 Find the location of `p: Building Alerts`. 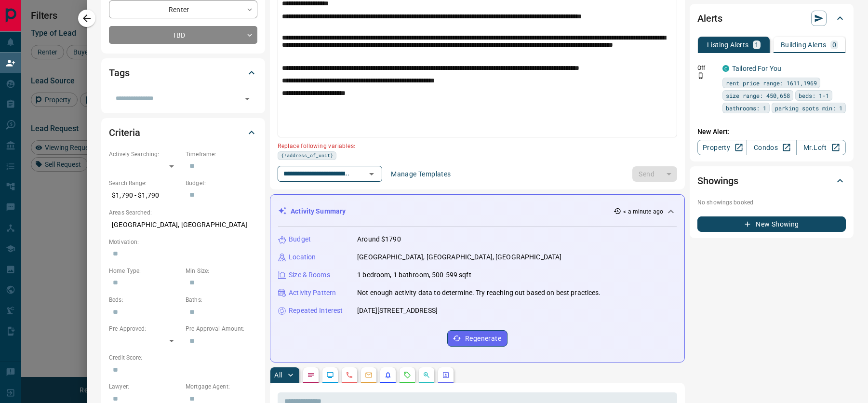

p: Building Alerts is located at coordinates (803, 45).